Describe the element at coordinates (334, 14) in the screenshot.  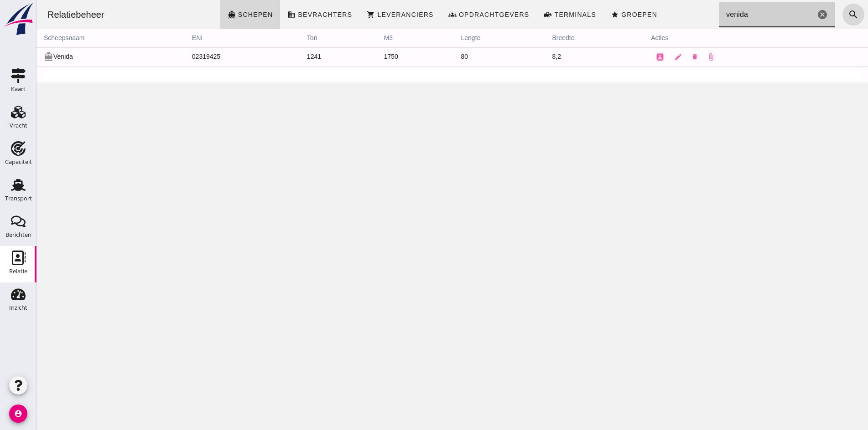
I see `i: shopping_cart` at that location.